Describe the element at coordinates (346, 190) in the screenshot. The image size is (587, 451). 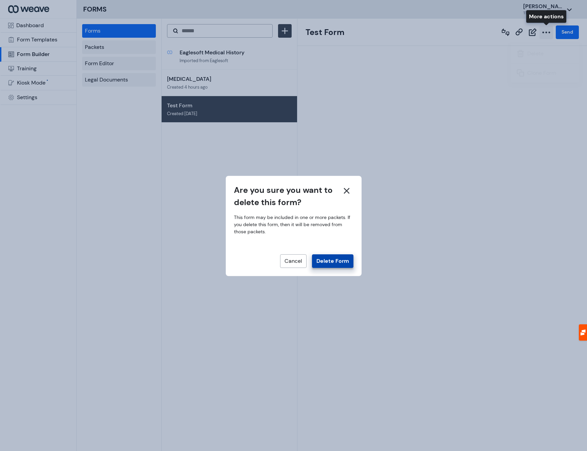
I see `button: close` at that location.